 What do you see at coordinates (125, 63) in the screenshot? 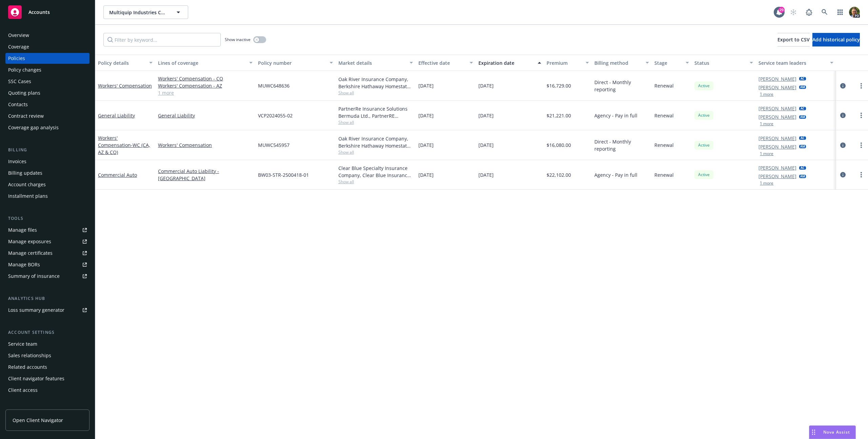
I see `button: Policy details` at bounding box center [125, 63].